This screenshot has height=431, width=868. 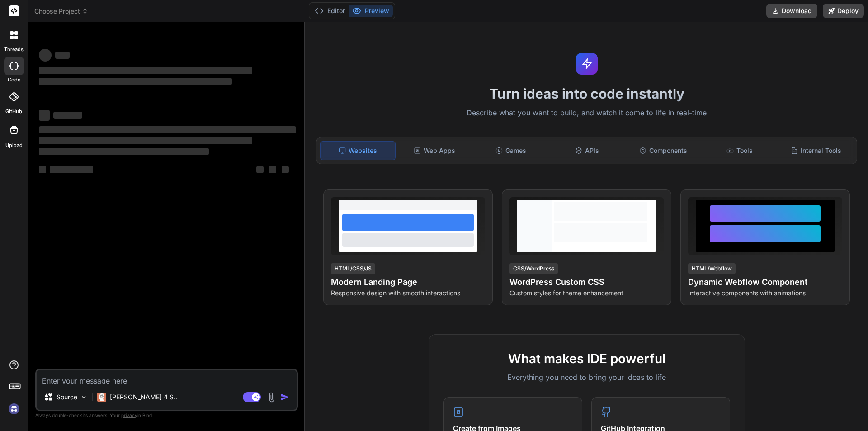 I want to click on div: Web Apps, so click(x=434, y=150).